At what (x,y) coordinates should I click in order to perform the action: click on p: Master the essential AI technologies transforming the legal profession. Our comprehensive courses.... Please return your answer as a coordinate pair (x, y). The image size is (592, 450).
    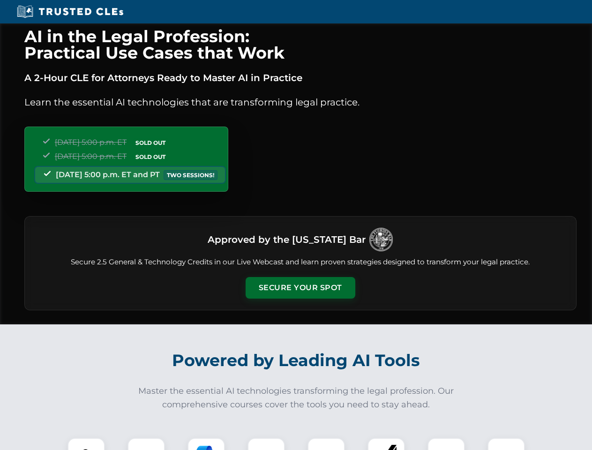
    Looking at the image, I should click on (296, 398).